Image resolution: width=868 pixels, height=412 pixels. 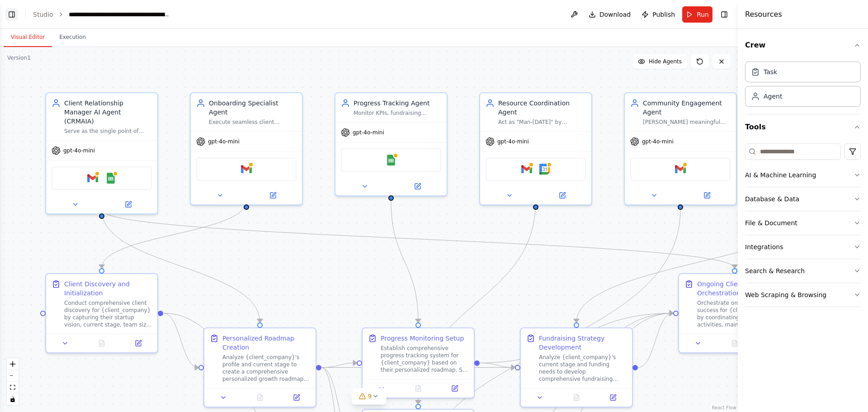 I want to click on div: Crew, so click(x=803, y=86).